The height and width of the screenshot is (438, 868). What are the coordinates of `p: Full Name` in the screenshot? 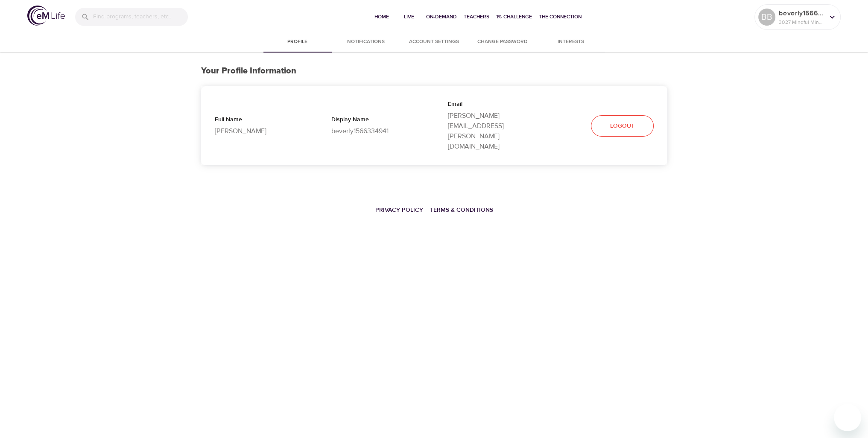 It's located at (259, 120).